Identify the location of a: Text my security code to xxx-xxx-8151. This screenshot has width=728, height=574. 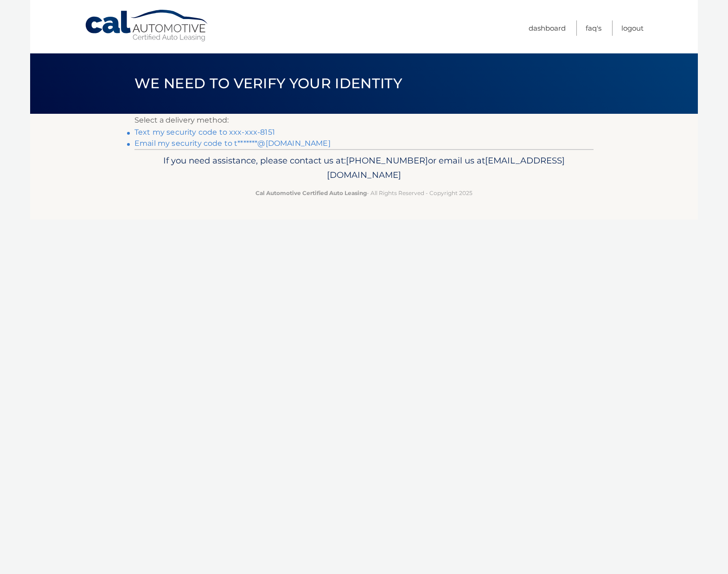
(205, 132).